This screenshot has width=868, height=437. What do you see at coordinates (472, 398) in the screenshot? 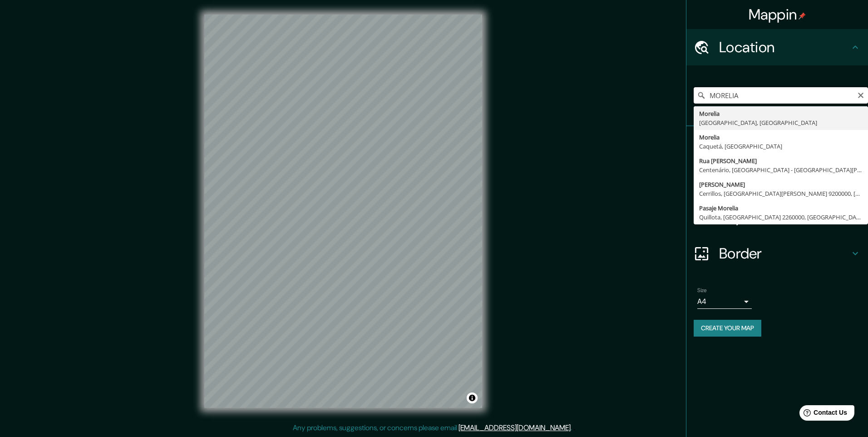
I see `button: Toggle attribution` at bounding box center [472, 398].